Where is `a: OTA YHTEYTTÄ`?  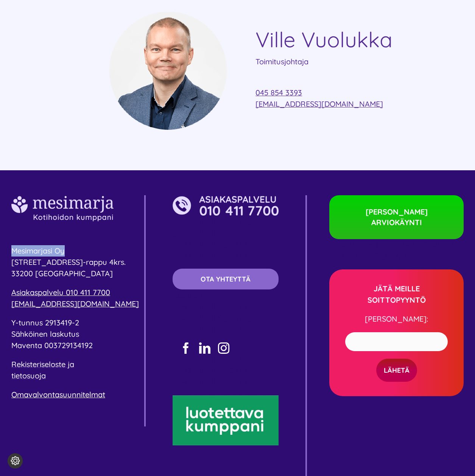
a: OTA YHTEYTTÄ is located at coordinates (225, 279).